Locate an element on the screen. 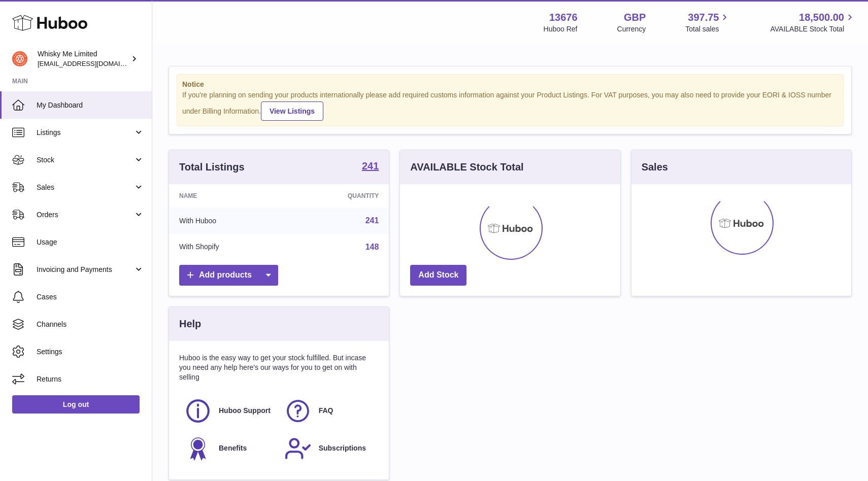 This screenshot has width=868, height=481. td: With Huboo is located at coordinates (228, 221).